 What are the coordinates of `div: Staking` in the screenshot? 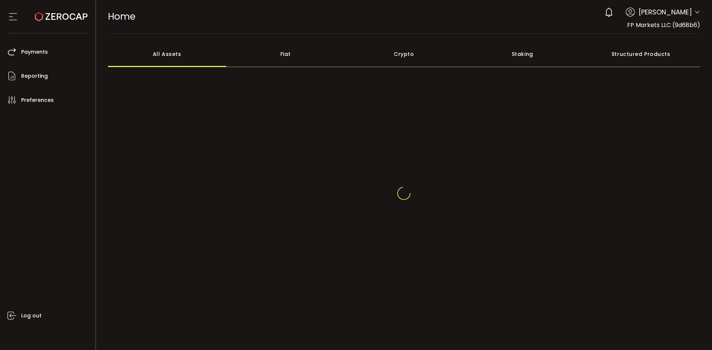 It's located at (522, 54).